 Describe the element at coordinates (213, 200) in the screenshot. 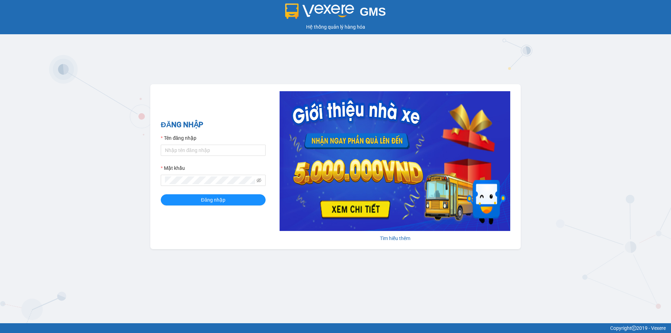

I see `button: Đăng nhập` at that location.